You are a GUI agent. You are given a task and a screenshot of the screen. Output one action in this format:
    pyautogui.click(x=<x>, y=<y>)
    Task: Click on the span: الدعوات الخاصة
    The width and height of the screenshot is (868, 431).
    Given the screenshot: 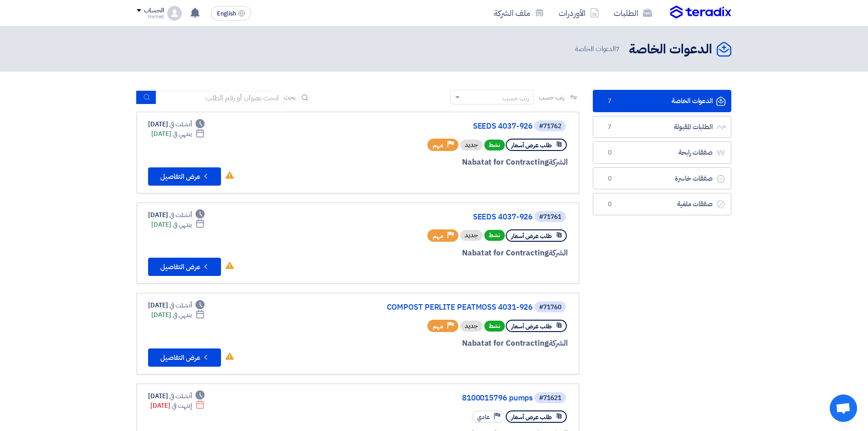 What is the action you would take?
    pyautogui.click(x=598, y=49)
    